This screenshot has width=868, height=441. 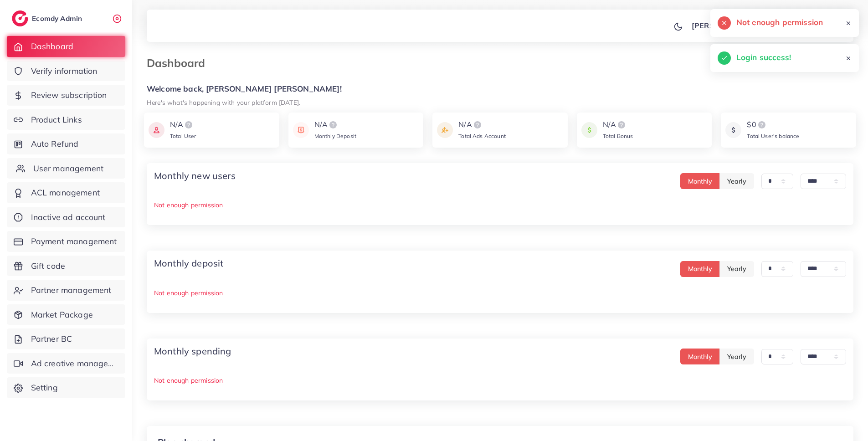 What do you see at coordinates (51, 339) in the screenshot?
I see `span: Partner BC` at bounding box center [51, 339].